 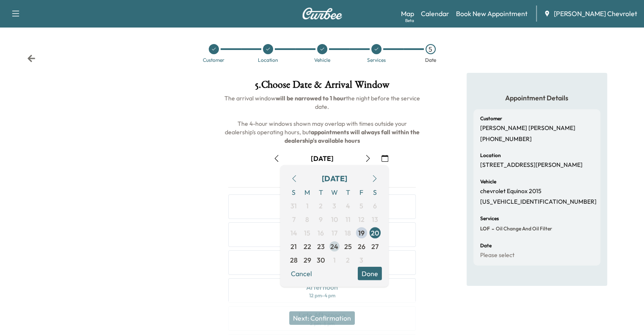 What do you see at coordinates (320, 220) in the screenshot?
I see `span: 9` at bounding box center [320, 220].